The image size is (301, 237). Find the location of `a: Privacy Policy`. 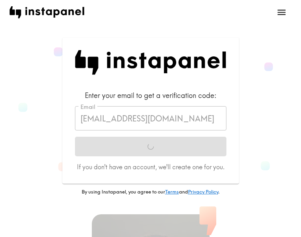

a: Privacy Policy is located at coordinates (203, 192).